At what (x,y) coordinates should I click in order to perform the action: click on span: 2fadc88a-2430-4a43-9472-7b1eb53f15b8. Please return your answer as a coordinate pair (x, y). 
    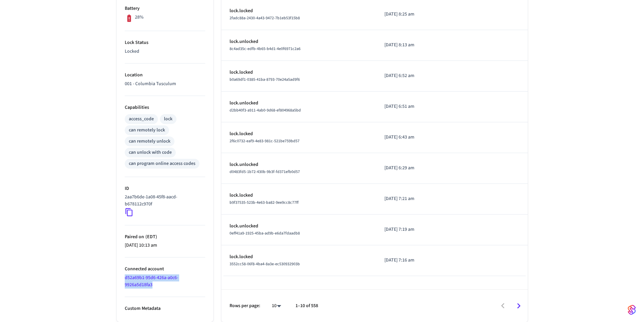
    Looking at the image, I should click on (265, 18).